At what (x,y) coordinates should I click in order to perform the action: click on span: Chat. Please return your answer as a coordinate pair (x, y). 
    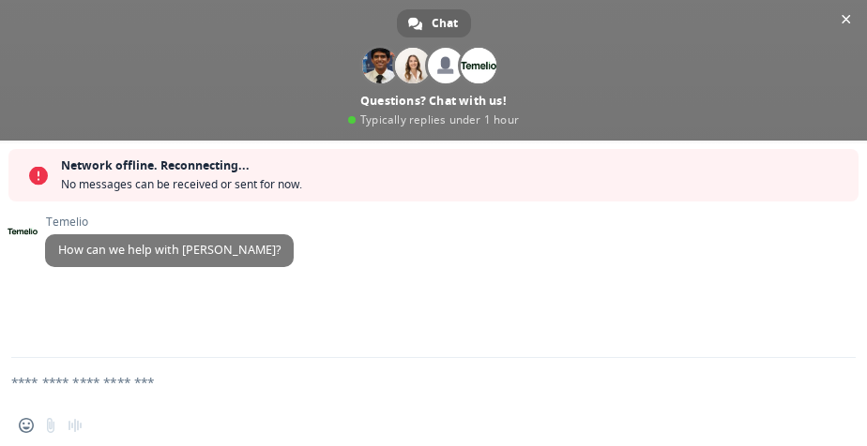
    Looking at the image, I should click on (445, 23).